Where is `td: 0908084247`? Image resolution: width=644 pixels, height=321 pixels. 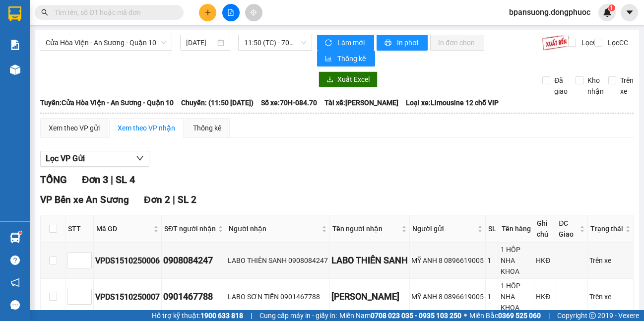 td: 0908084247 is located at coordinates (194, 260).